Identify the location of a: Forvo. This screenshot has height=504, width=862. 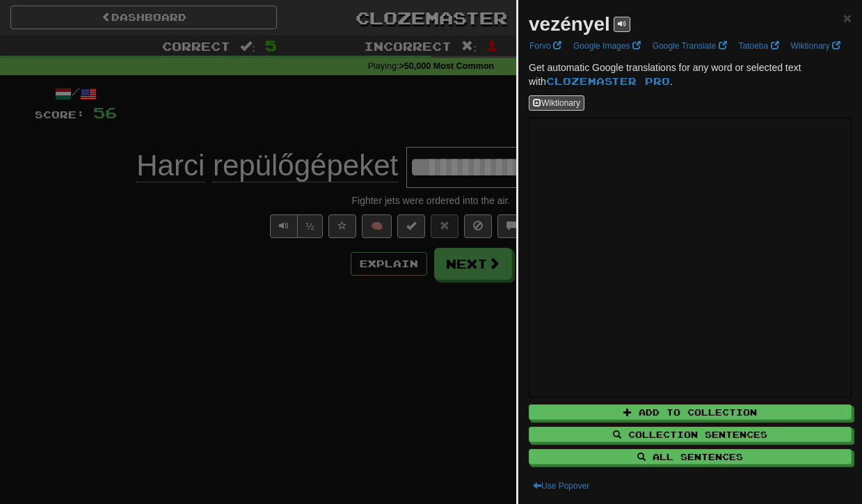
(546, 46).